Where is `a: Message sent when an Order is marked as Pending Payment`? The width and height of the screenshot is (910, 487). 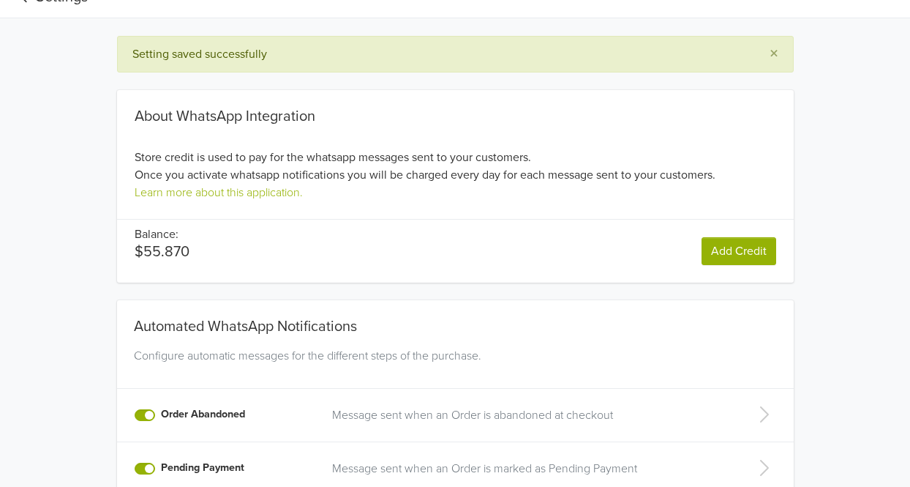
a: Message sent when an Order is marked as Pending Payment is located at coordinates (528, 468).